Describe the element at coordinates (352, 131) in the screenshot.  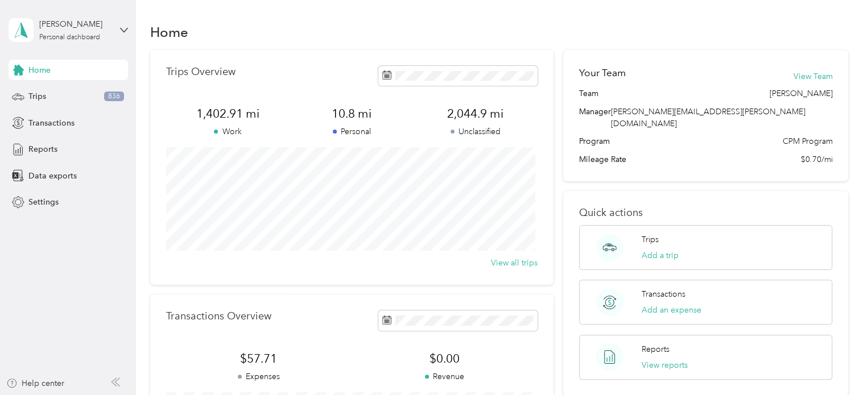
I see `p: Personal` at that location.